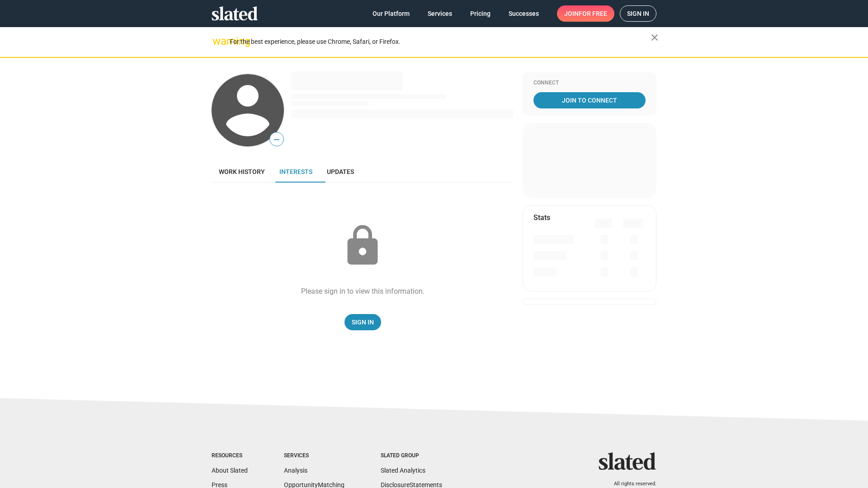  What do you see at coordinates (296, 172) in the screenshot?
I see `span: Interests` at bounding box center [296, 172].